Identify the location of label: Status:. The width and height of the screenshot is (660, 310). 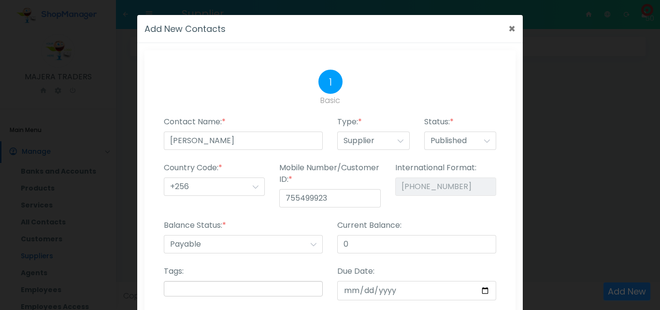
(439, 122).